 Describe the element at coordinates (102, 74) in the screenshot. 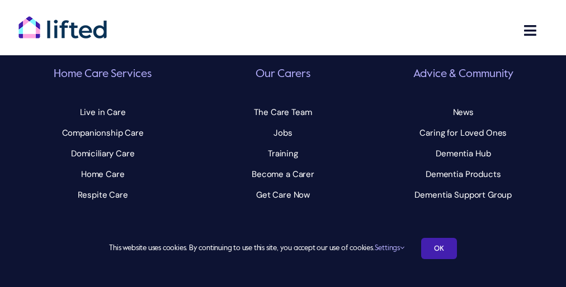

I see `h6: Home Care Services` at that location.